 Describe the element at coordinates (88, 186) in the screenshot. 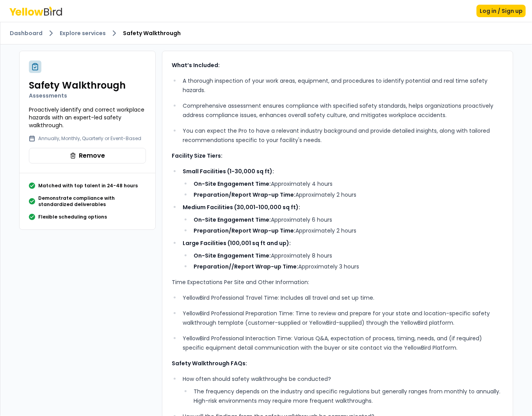

I see `p: Matched with top talent in 24-48 hours` at that location.